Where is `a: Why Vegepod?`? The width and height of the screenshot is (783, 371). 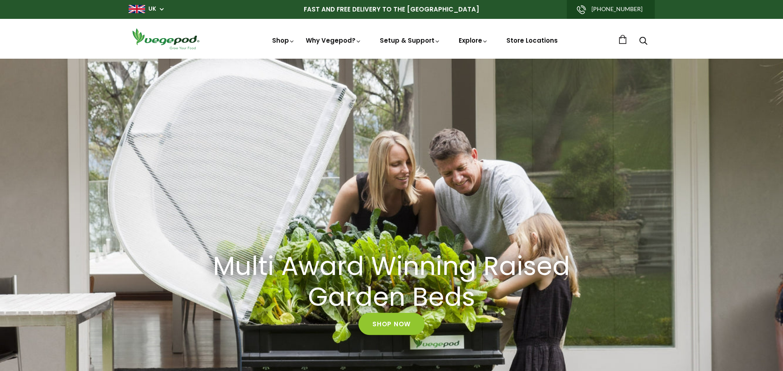 a: Why Vegepod? is located at coordinates (334, 40).